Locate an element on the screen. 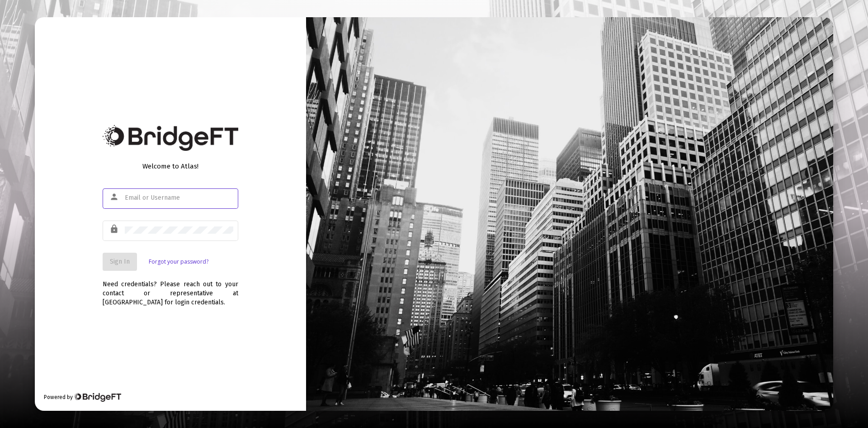 Image resolution: width=868 pixels, height=428 pixels. div: Welcome to Atlas! is located at coordinates (171, 166).